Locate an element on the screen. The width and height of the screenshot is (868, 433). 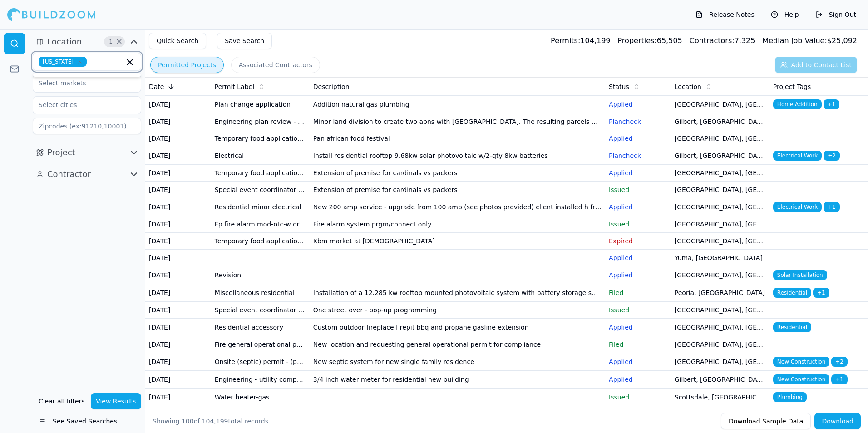
td: Electrical is located at coordinates (260, 156).